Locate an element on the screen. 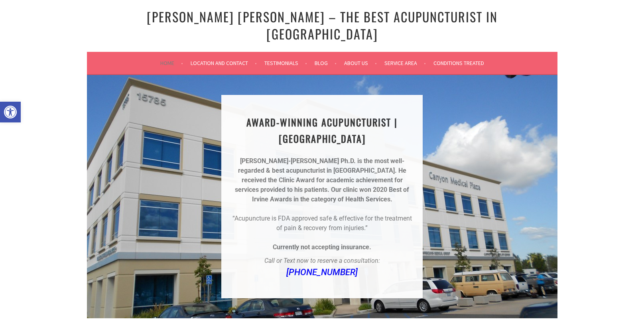 Image resolution: width=644 pixels, height=333 pixels. p: “Acupuncture is FDA approved safe & effective for the treatment of pain & recovery from injuries.” is located at coordinates (322, 223).